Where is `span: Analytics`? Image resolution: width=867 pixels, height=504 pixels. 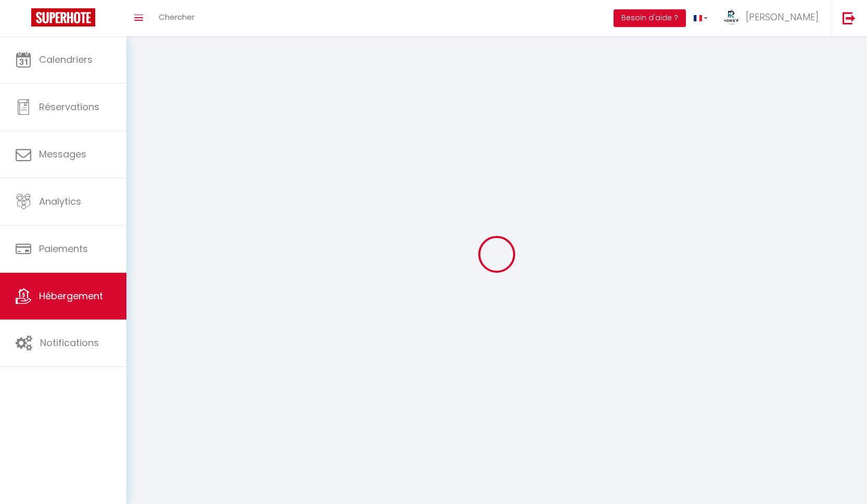
span: Analytics is located at coordinates (59, 201).